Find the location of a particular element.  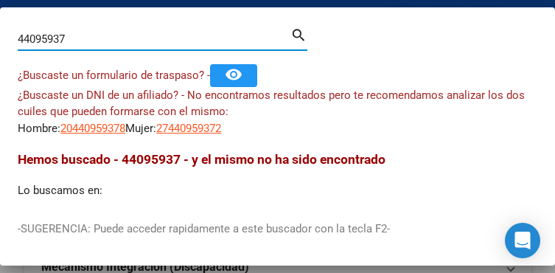

span: ¿Buscaste un formulario de traspaso? - is located at coordinates (114, 75).